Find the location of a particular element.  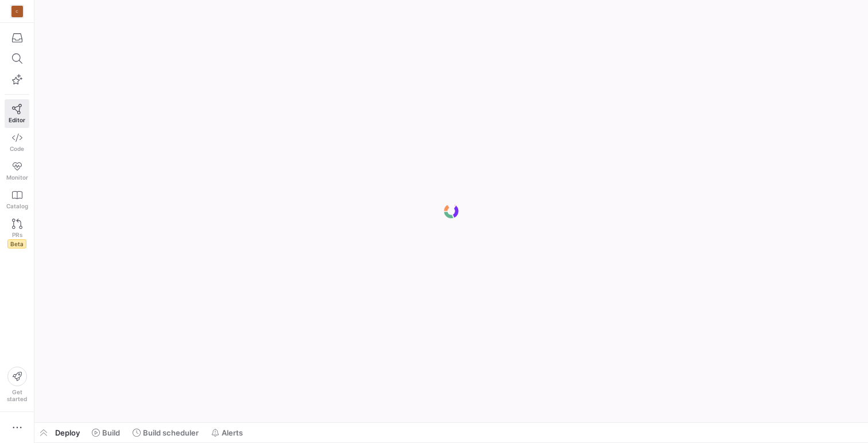

button: Build is located at coordinates (105, 433).